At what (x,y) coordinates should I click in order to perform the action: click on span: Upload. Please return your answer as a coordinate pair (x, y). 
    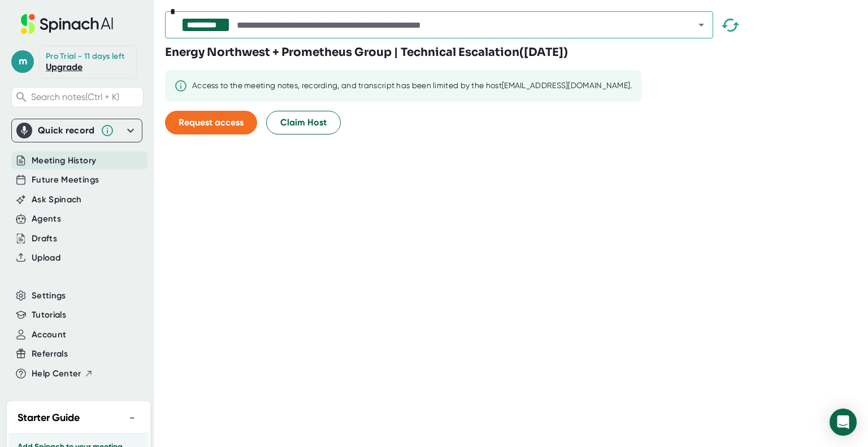
    Looking at the image, I should click on (46, 258).